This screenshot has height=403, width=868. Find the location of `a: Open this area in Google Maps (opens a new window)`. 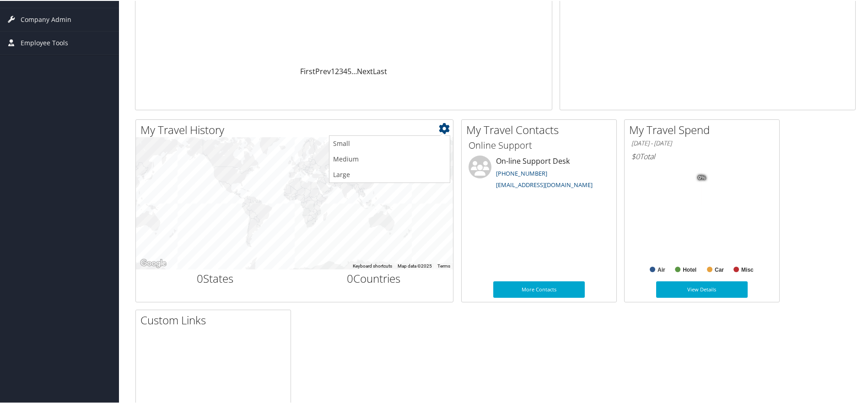

a: Open this area in Google Maps (opens a new window) is located at coordinates (153, 262).